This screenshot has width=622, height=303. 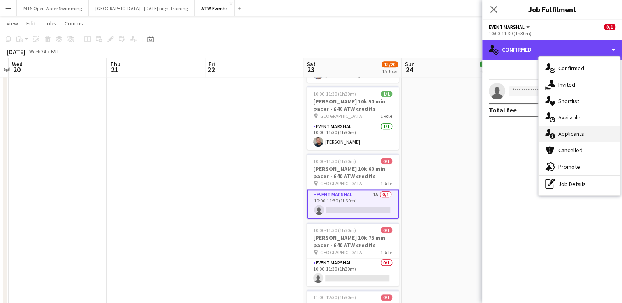 What do you see at coordinates (410, 64) in the screenshot?
I see `span: Sun` at bounding box center [410, 64].